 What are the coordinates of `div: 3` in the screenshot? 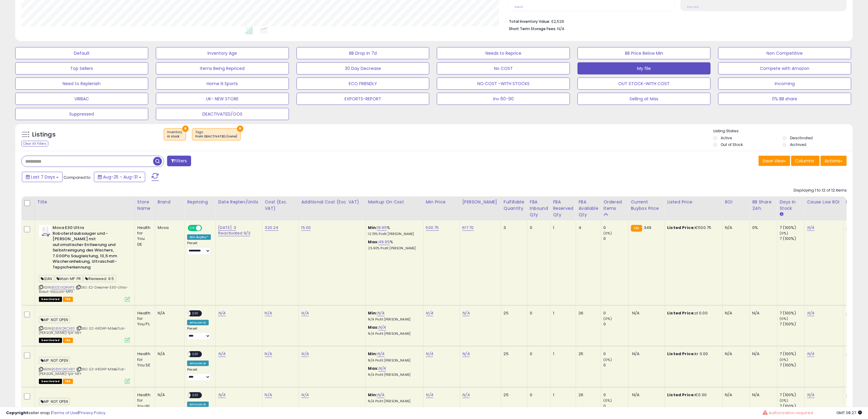 It's located at (514, 227).